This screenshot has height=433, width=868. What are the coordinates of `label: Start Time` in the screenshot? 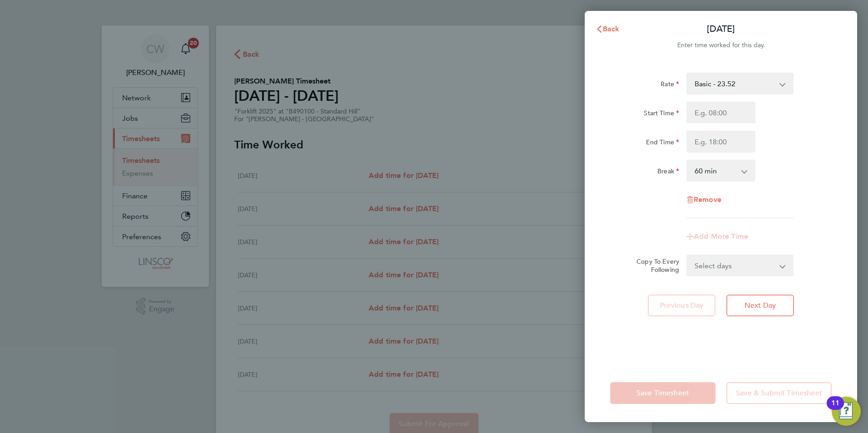 It's located at (662, 114).